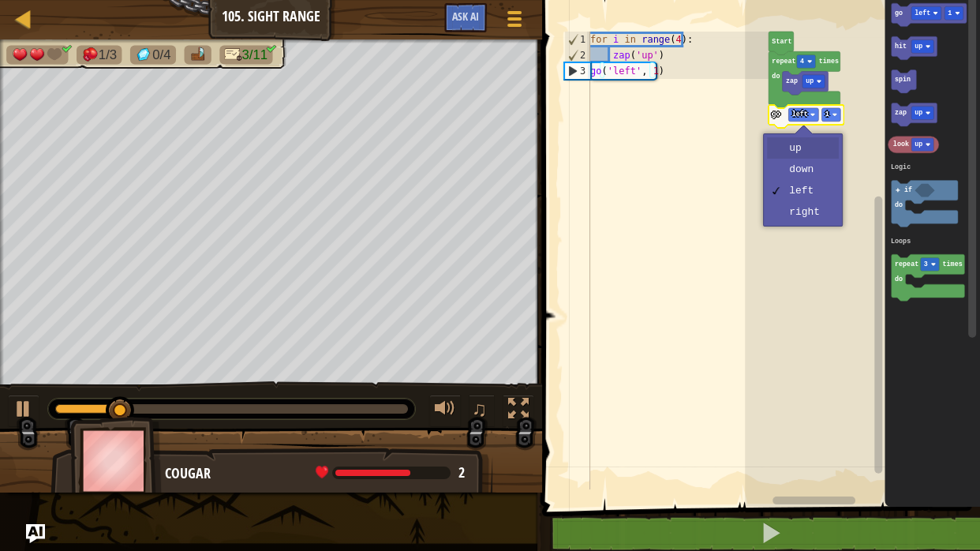 The height and width of the screenshot is (551, 980). What do you see at coordinates (254, 55) in the screenshot?
I see `span: 3/11` at bounding box center [254, 55].